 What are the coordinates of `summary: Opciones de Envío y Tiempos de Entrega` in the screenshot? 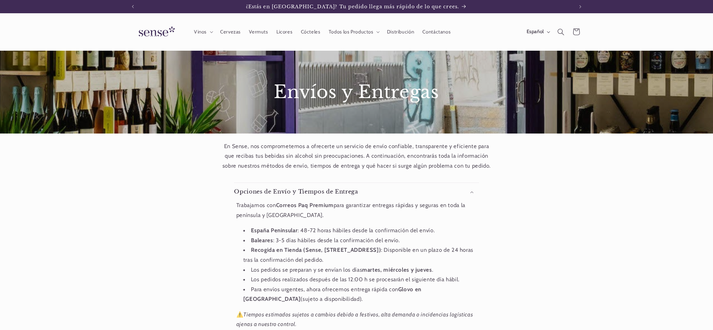 It's located at (356, 191).